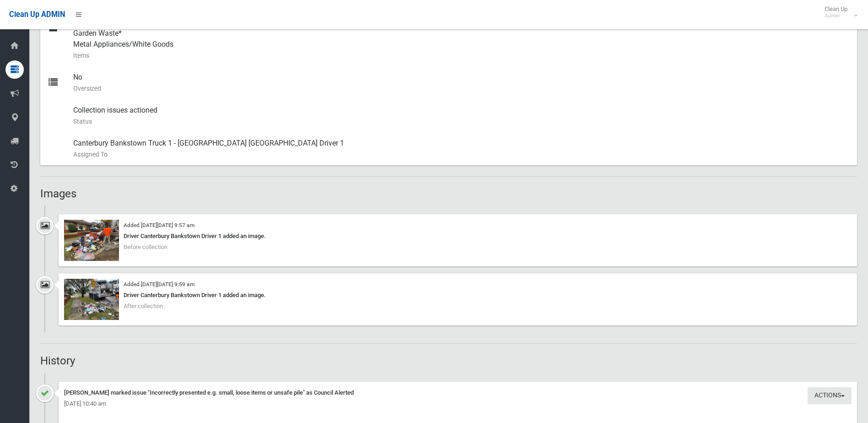 This screenshot has height=423, width=868. I want to click on small: Admin, so click(836, 16).